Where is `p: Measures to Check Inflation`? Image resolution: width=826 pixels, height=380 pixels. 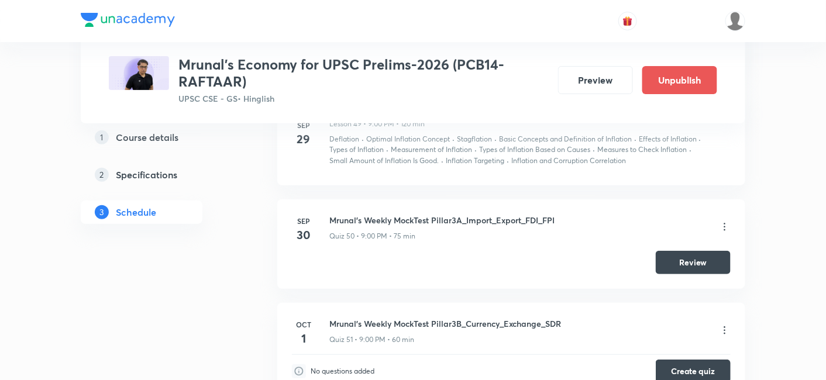 p: Measures to Check Inflation is located at coordinates (642, 150).